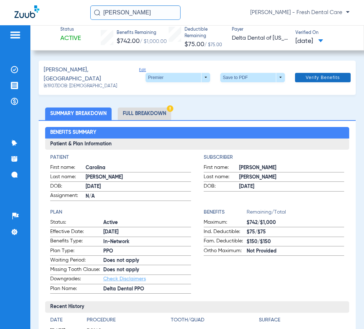  Describe the element at coordinates (65, 322) in the screenshot. I see `app-breakdown-title: Date` at that location.